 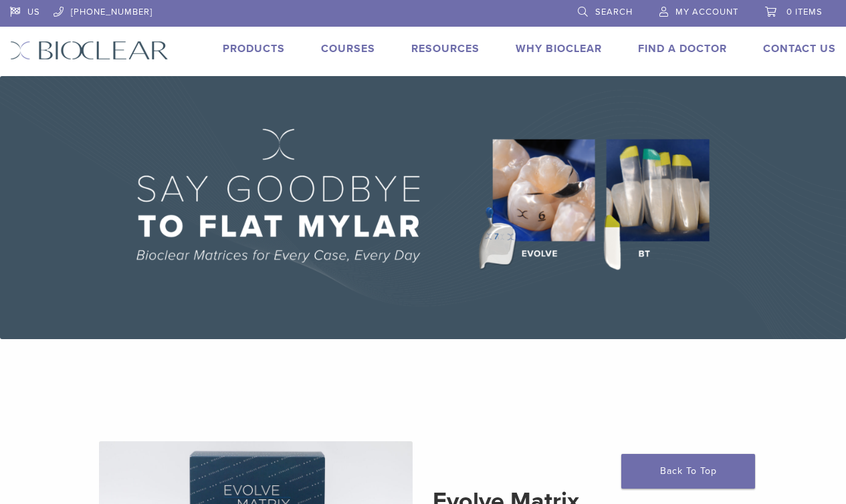 I want to click on a: Back To Top, so click(x=688, y=471).